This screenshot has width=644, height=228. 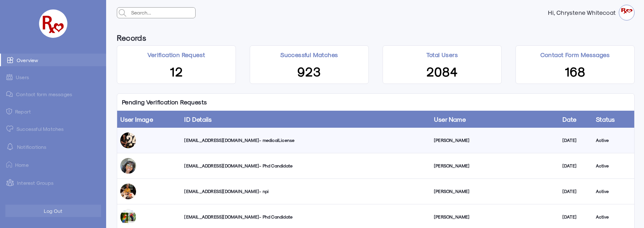 I want to click on img: admin-ic-users.svg, so click(x=10, y=77).